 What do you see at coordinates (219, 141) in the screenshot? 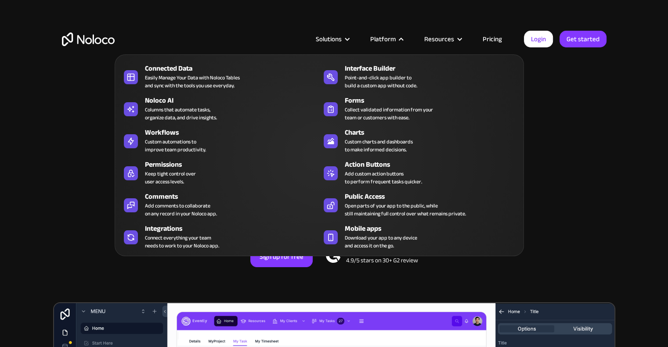
I see `a: WorkflowsCustom automations toimprove team productivity.` at bounding box center [219, 141].